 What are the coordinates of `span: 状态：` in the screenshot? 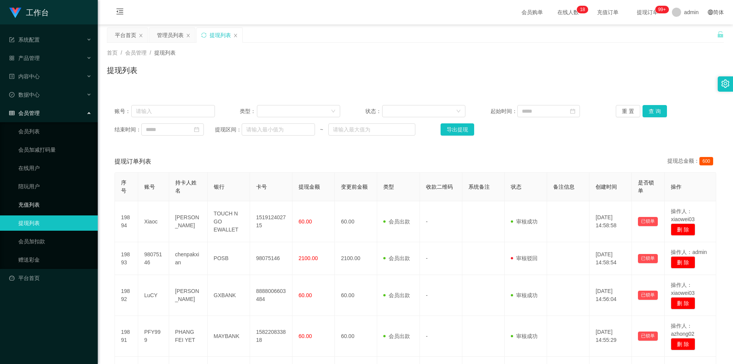 It's located at (374, 111).